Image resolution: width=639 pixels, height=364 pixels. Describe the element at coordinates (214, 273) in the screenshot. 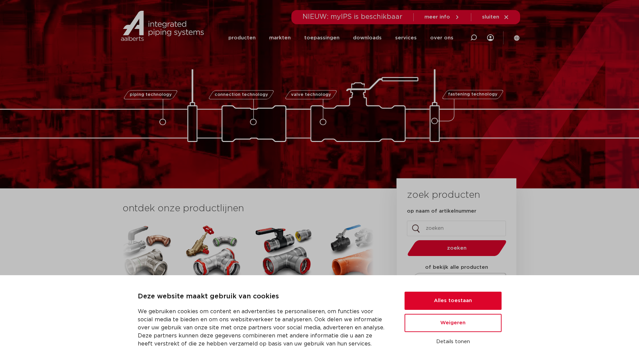

I see `a: VSHSudoPress` at that location.